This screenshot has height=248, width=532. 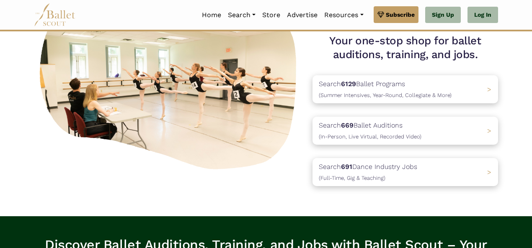 What do you see at coordinates (211, 15) in the screenshot?
I see `a: Home` at bounding box center [211, 15].